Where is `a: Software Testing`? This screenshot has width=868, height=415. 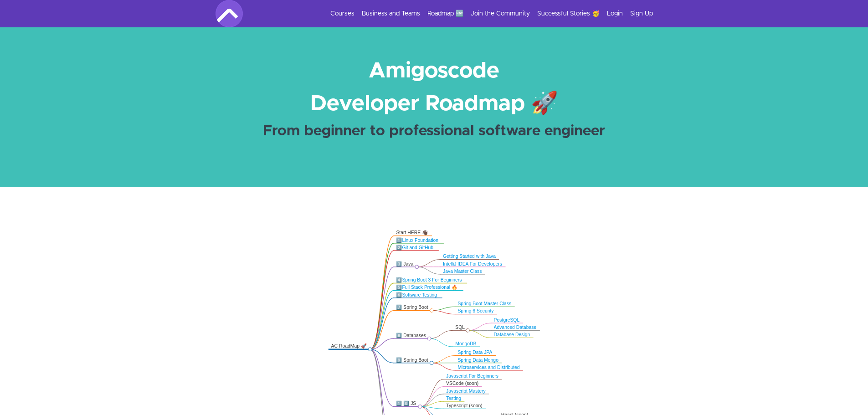 a: Software Testing is located at coordinates (419, 295).